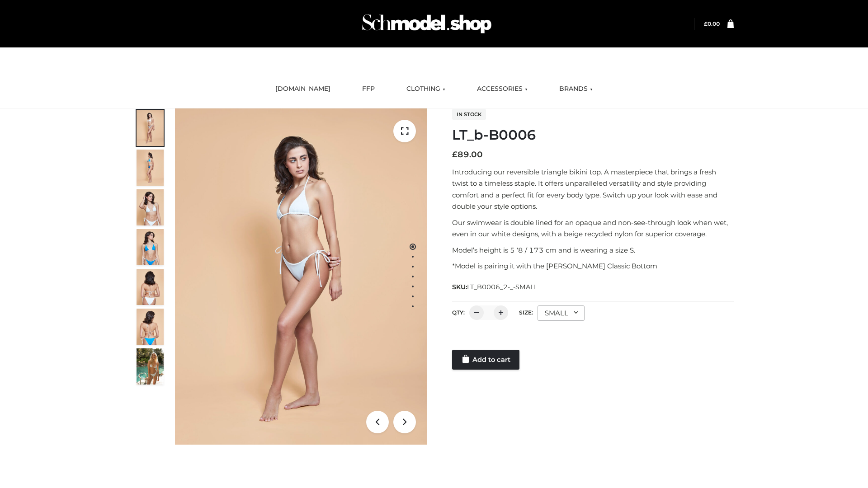  I want to click on img: ArielClassicBikiniTop_CloudNine_AzureSky_OW114ECO_1-scaled.jpg, so click(150, 128).